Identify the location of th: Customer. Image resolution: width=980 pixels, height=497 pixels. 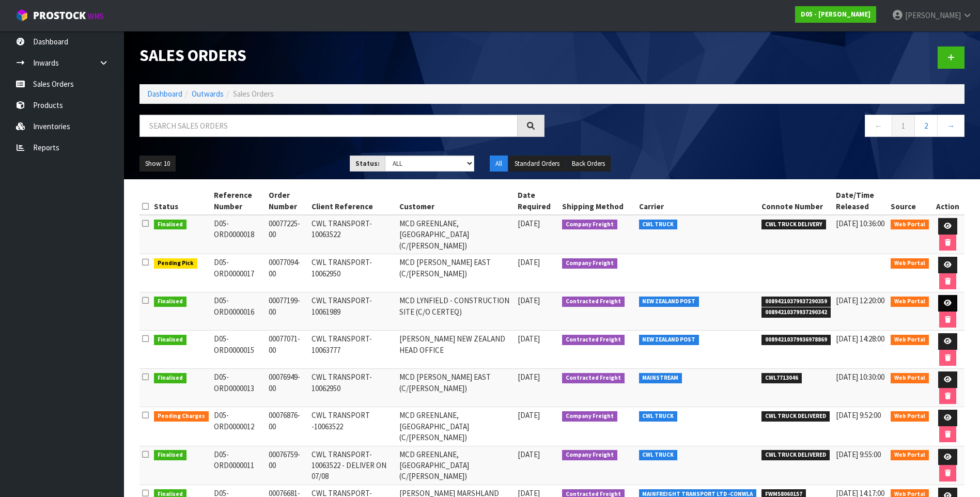
(456, 201).